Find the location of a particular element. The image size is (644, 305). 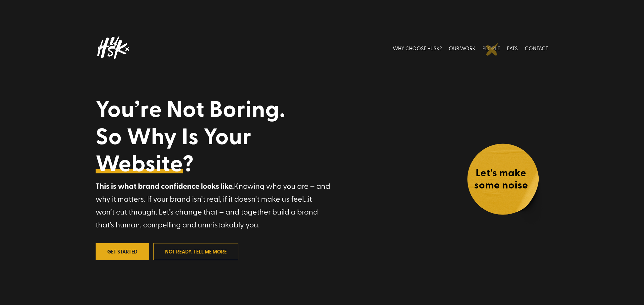

a: Website is located at coordinates (139, 162).